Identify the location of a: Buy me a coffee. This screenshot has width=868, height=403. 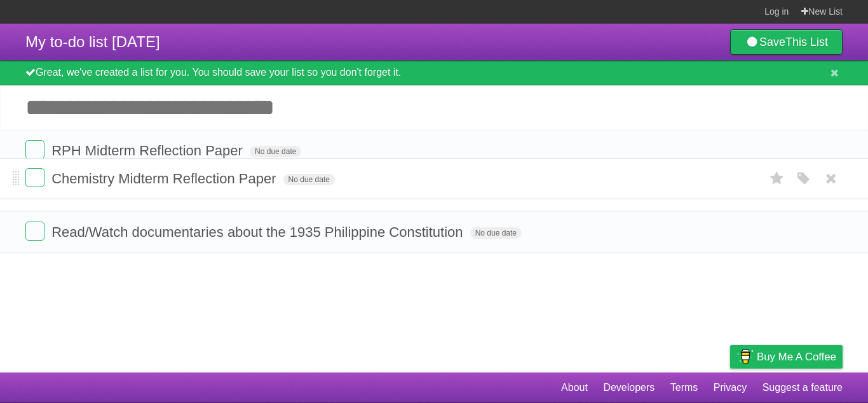
(786, 356).